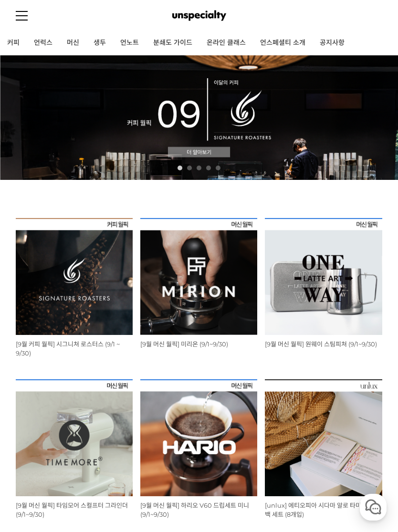 The image size is (398, 532). I want to click on img: 9월 머신 월픽 미리온, so click(198, 276).